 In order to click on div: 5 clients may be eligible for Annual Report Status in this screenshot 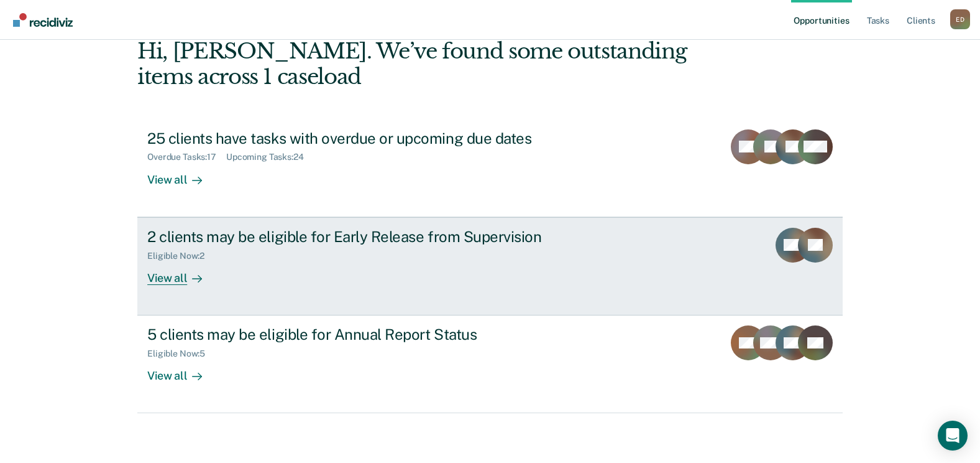, I will do `click(365, 334)`.